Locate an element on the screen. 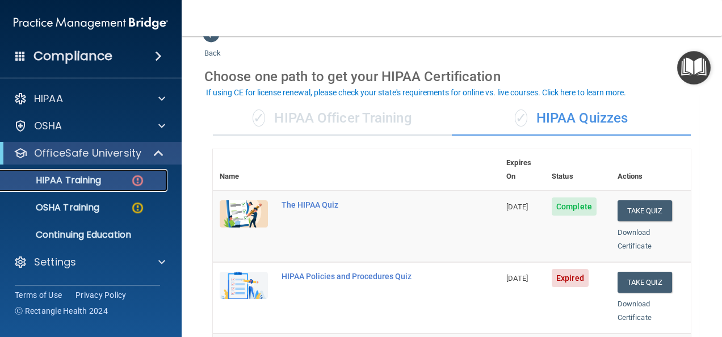 The image size is (722, 337). img: warning-circle.0cc9ac19.png is located at coordinates (137, 208).